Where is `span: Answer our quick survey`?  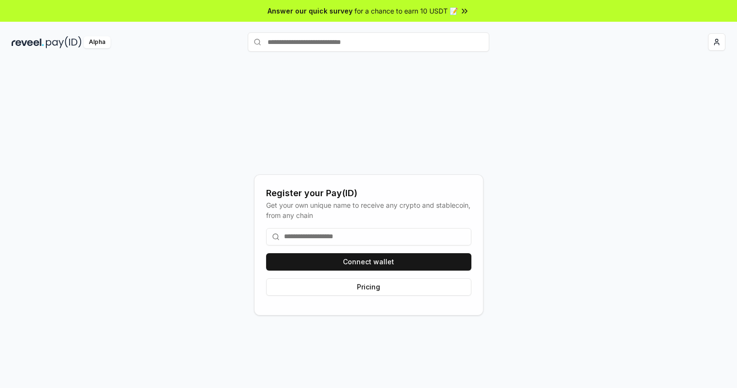 span: Answer our quick survey is located at coordinates (310, 11).